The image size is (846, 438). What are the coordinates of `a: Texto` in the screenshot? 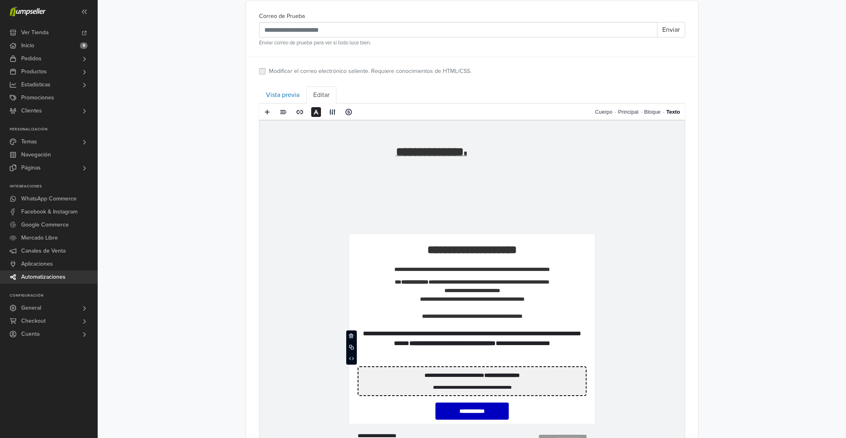 It's located at (673, 112).